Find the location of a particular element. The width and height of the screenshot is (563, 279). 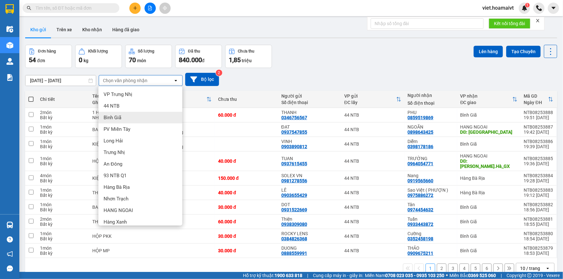

span: question-circle is located at coordinates (10, 240).